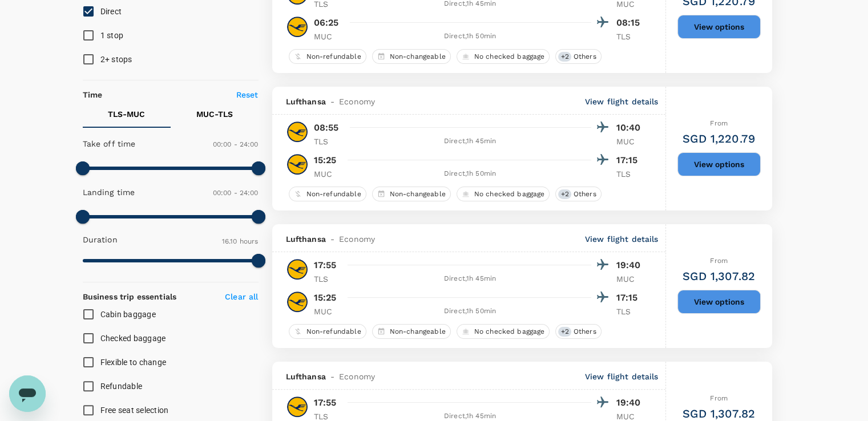 This screenshot has width=868, height=421. What do you see at coordinates (327, 23) in the screenshot?
I see `p: 06:25` at bounding box center [327, 23].